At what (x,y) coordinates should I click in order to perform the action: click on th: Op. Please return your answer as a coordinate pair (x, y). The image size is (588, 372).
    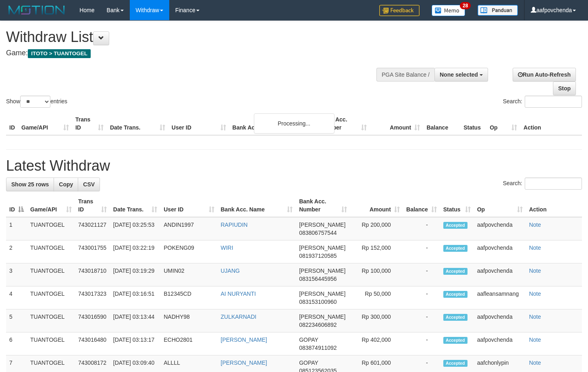
    Looking at the image, I should click on (503, 123).